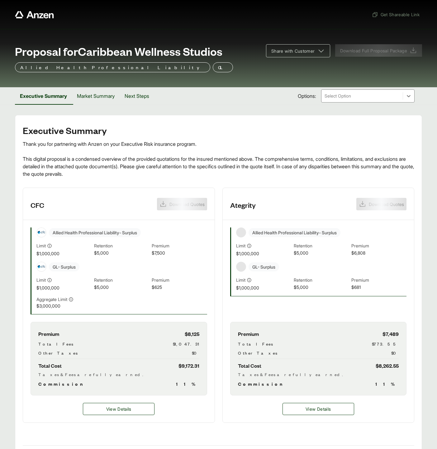  Describe the element at coordinates (307, 96) in the screenshot. I see `span: Options:` at that location.